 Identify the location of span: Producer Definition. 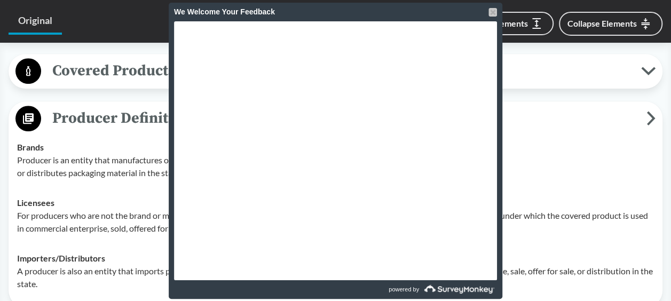
(344, 118).